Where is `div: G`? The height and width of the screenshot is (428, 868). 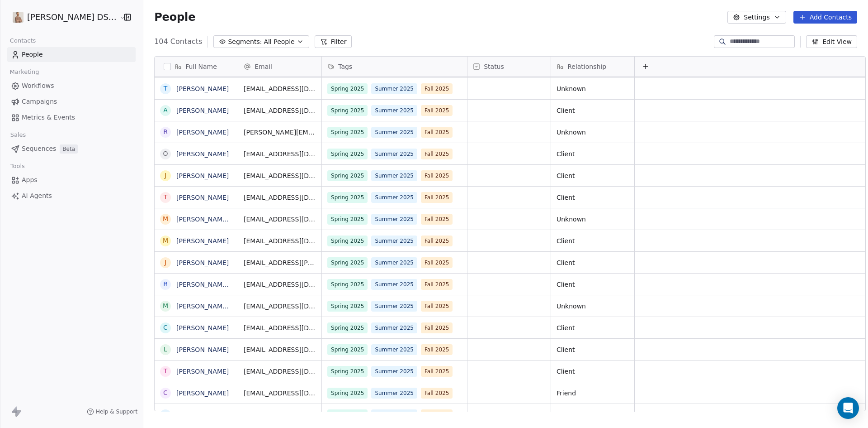 div: G is located at coordinates (165, 414).